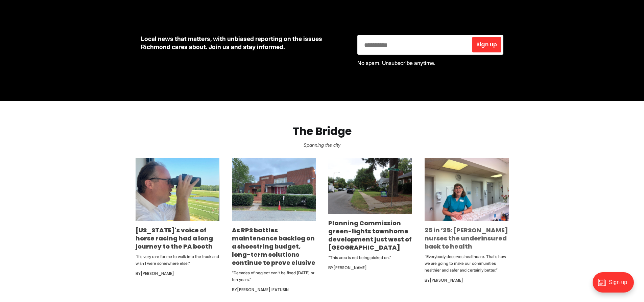  Describe the element at coordinates (487, 44) in the screenshot. I see `button: Sign up` at that location.